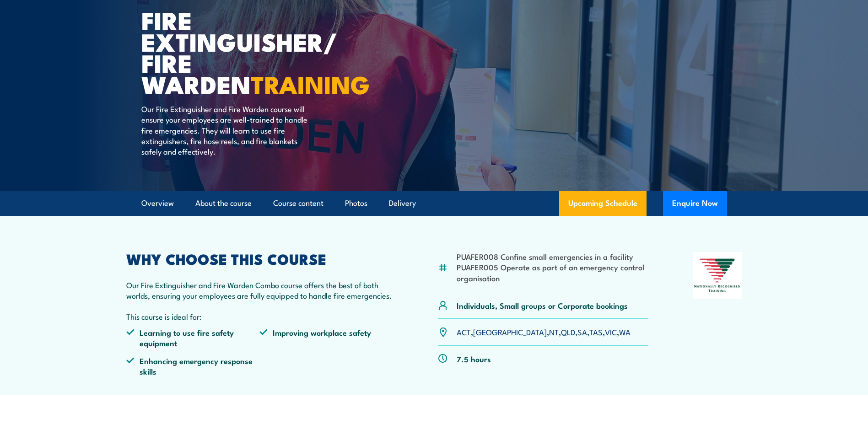  I want to click on p: 7.5 hours, so click(473, 358).